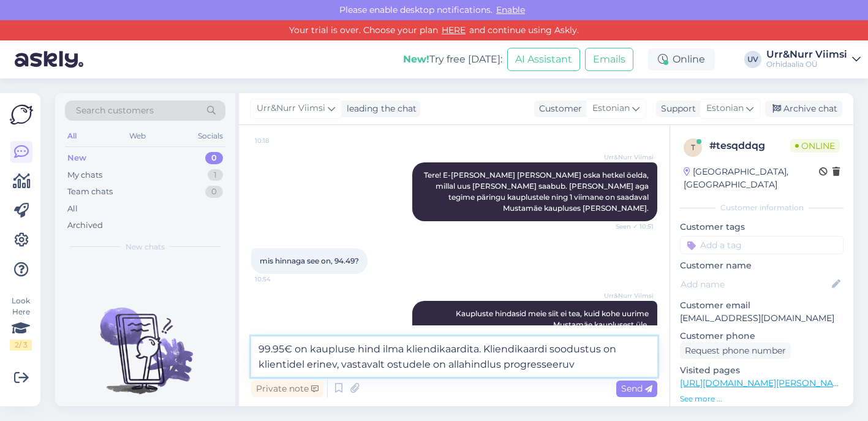  I want to click on span: Seen ✓ 10:51, so click(630, 226).